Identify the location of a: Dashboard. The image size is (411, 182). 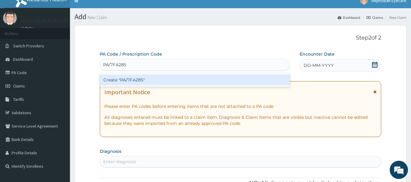
(349, 17).